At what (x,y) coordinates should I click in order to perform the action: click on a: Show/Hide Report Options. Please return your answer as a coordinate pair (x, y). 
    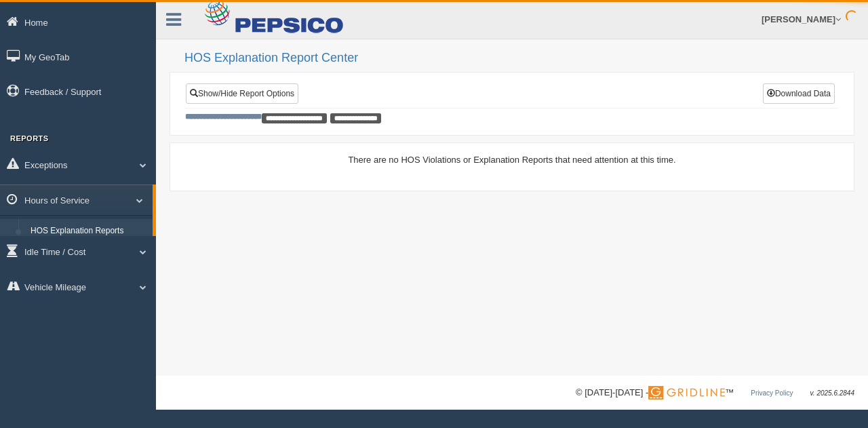
    Looking at the image, I should click on (242, 93).